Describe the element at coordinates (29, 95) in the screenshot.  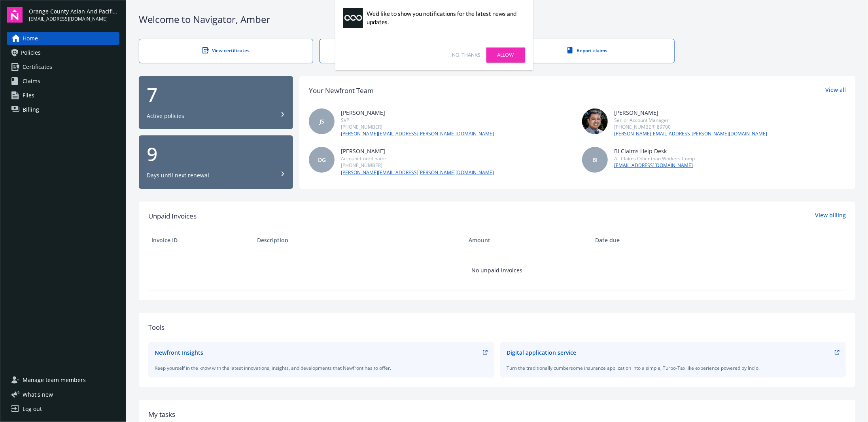
I see `span: Files` at that location.